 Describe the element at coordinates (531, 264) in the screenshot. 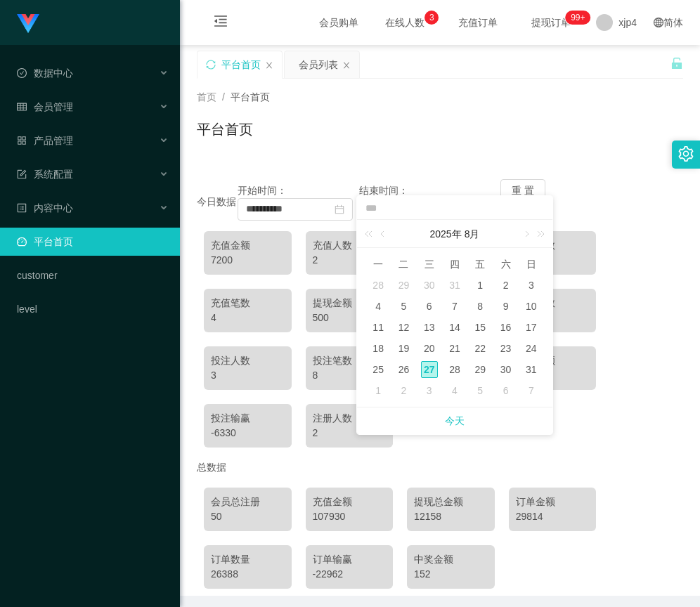

I see `th: 周日` at that location.